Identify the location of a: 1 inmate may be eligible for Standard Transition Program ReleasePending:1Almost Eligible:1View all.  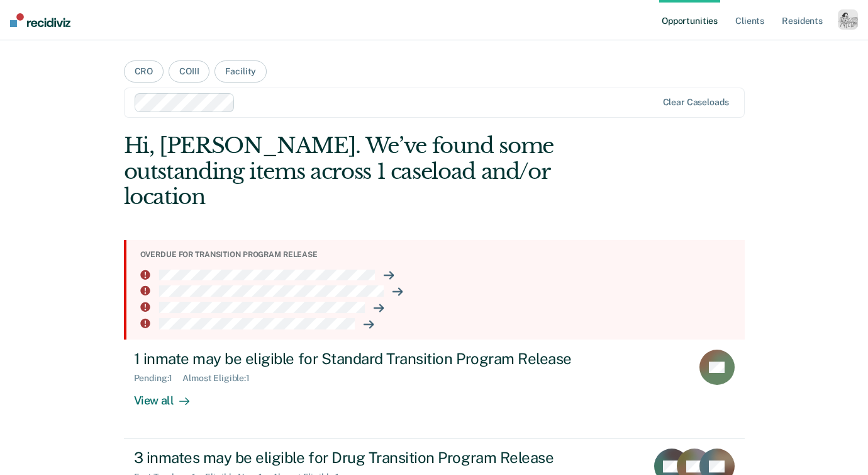
(434, 388).